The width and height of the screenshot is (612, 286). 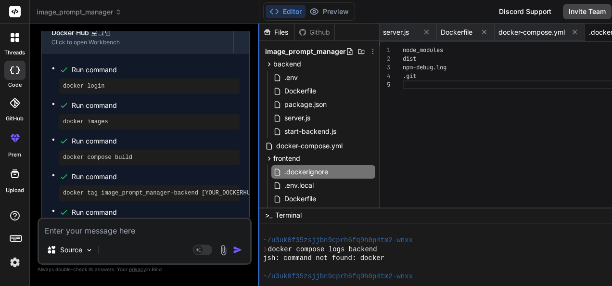 I want to click on div: 2, so click(x=385, y=59).